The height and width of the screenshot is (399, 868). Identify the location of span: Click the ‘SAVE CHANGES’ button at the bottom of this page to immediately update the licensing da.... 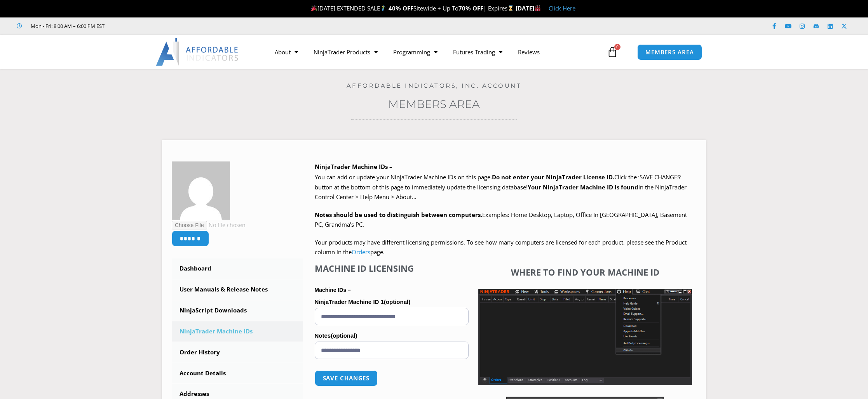
(500, 187).